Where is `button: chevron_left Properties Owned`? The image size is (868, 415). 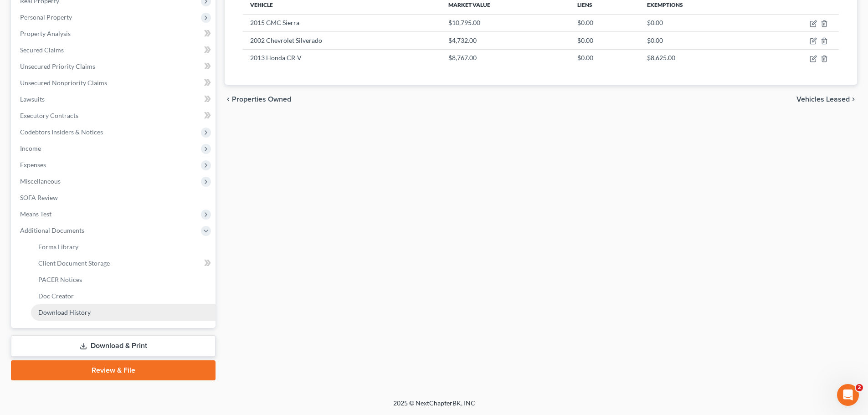
button: chevron_left Properties Owned is located at coordinates (258, 100).